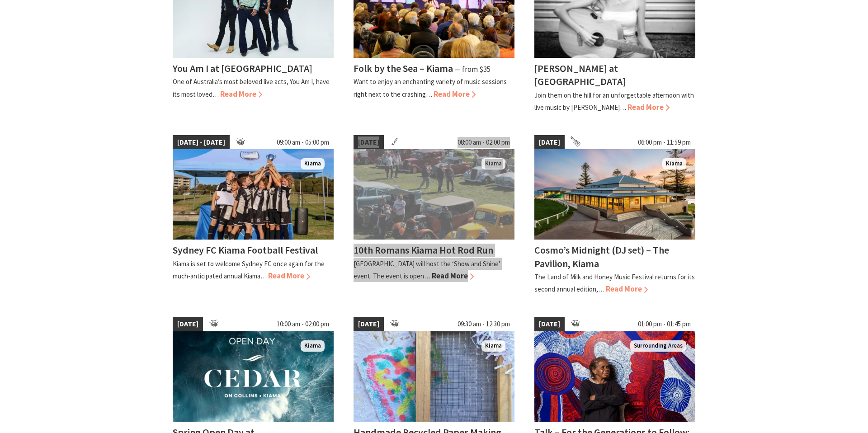  I want to click on h4: Sydney FC Kiama Football Festival, so click(245, 250).